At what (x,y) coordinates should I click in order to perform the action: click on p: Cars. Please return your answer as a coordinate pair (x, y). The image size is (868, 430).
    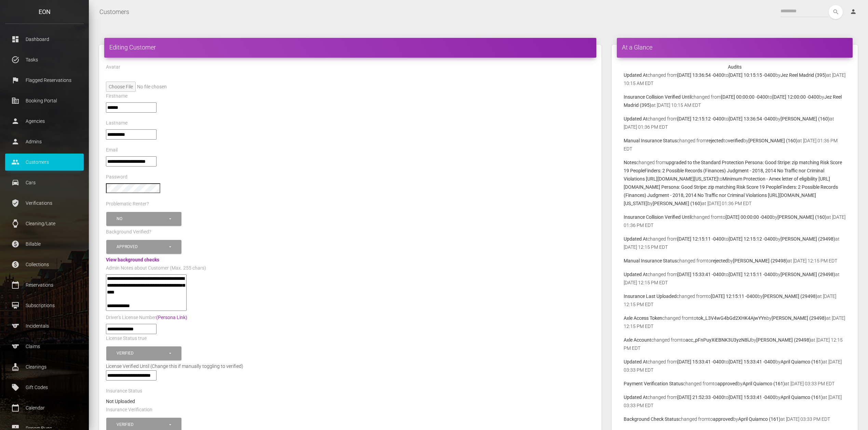
    Looking at the image, I should click on (44, 183).